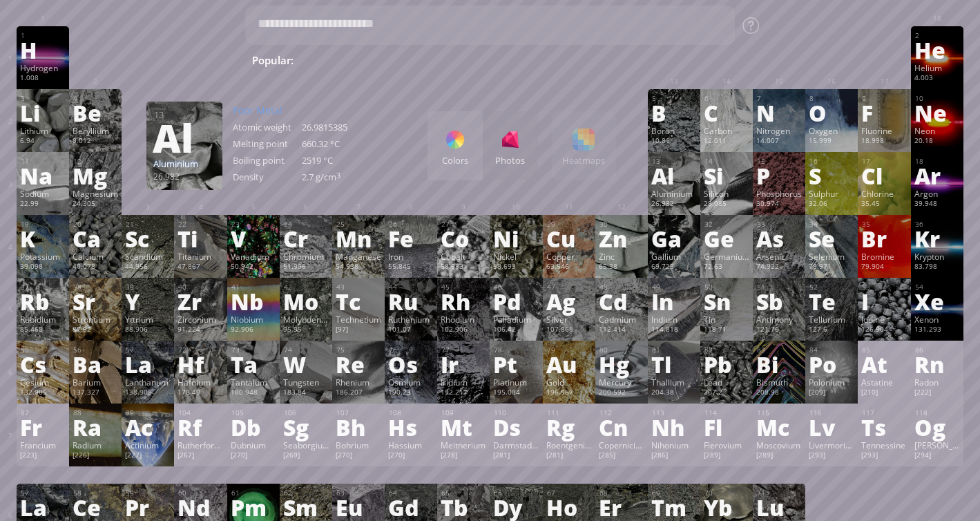 This screenshot has height=521, width=980. I want to click on div: Li, so click(42, 113).